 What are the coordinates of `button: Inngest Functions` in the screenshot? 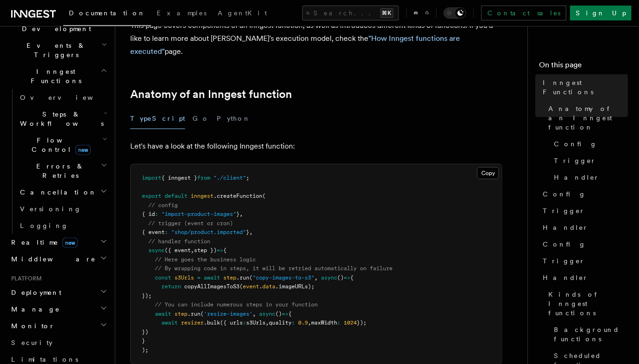 It's located at (58, 76).